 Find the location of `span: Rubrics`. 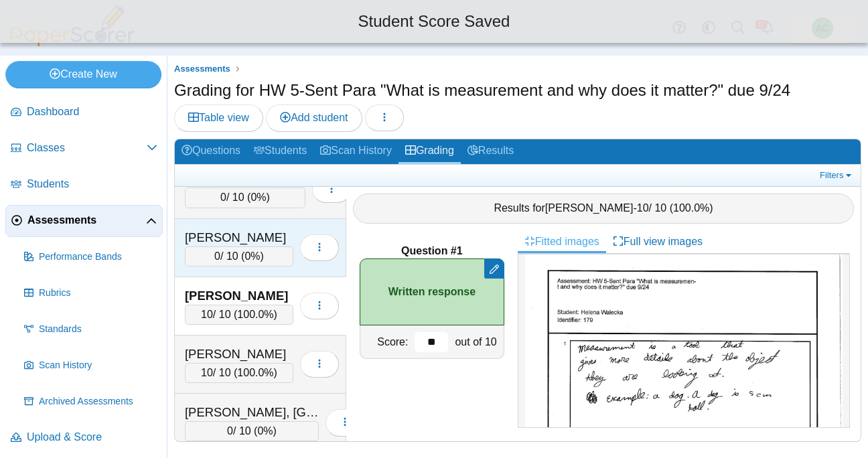

span: Rubrics is located at coordinates (98, 293).